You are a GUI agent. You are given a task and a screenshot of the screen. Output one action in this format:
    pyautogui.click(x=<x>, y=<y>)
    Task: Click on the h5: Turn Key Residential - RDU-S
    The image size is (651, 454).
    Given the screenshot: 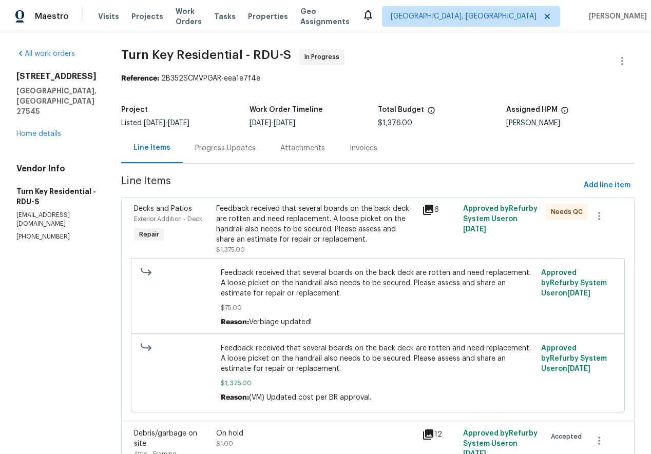 What is the action you would take?
    pyautogui.click(x=56, y=197)
    